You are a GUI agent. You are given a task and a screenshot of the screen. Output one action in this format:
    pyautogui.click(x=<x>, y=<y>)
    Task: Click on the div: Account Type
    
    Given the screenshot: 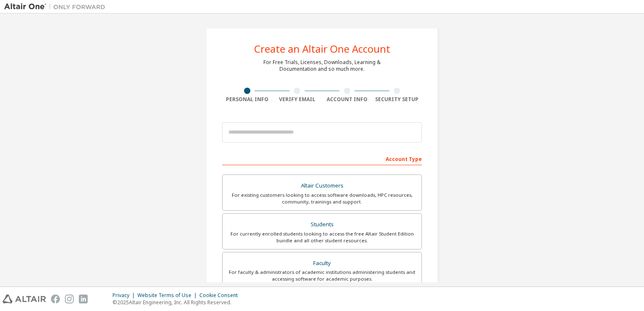 What is the action you would take?
    pyautogui.click(x=322, y=158)
    